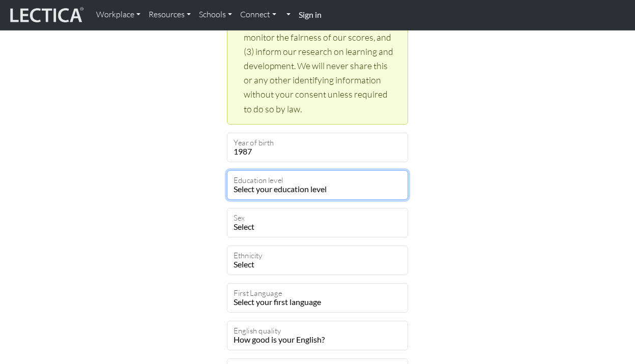 The width and height of the screenshot is (635, 364). Describe the element at coordinates (310, 15) in the screenshot. I see `a: Sign in` at that location.